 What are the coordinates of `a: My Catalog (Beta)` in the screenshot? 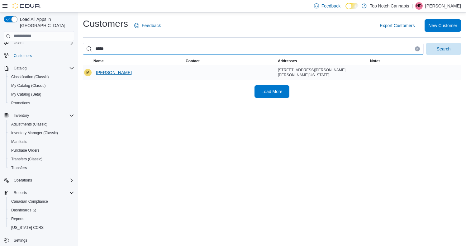 It's located at (26, 94).